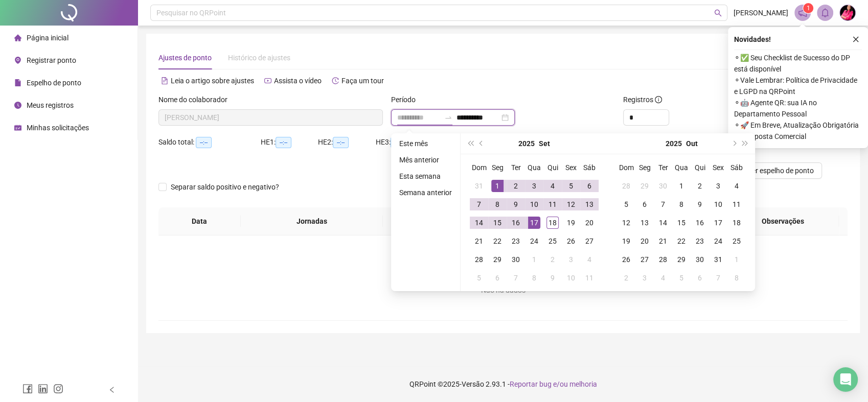 The width and height of the screenshot is (868, 402). I want to click on td: 2025-10-12, so click(626, 223).